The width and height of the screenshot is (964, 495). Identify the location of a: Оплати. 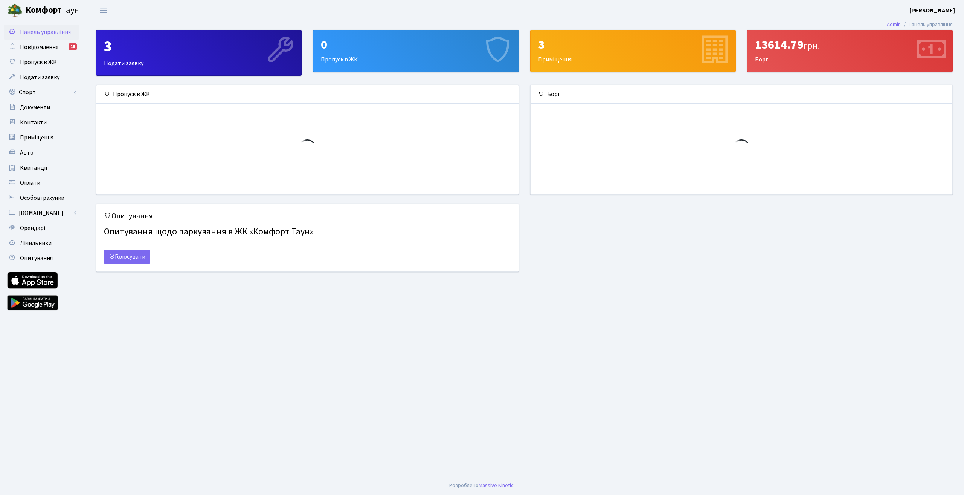
(41, 183).